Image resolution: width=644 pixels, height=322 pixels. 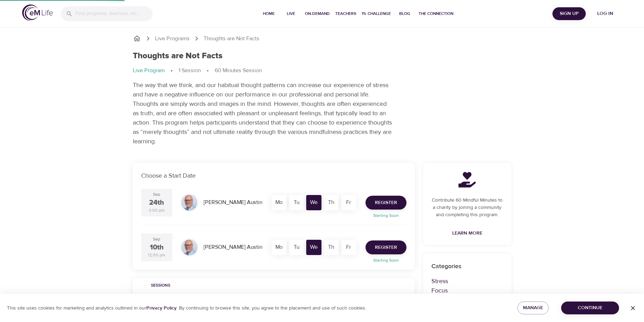 I want to click on p: Focus, so click(x=467, y=290).